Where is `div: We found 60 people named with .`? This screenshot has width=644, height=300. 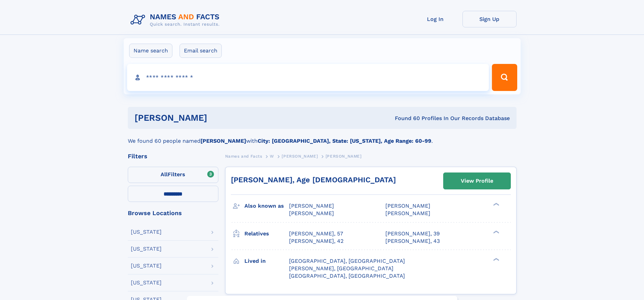 div: We found 60 people named with . is located at coordinates (322, 137).